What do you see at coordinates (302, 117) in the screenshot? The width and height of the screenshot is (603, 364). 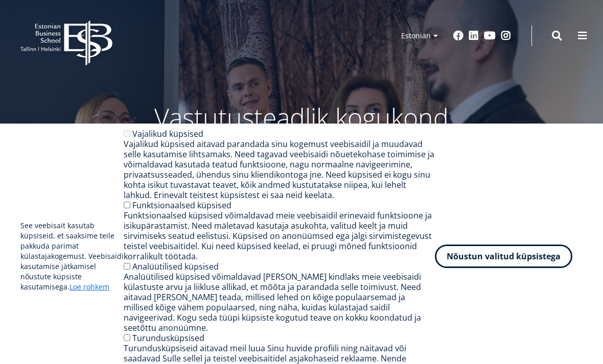 I see `p: Vastutusteadlik kogukond` at bounding box center [302, 117].